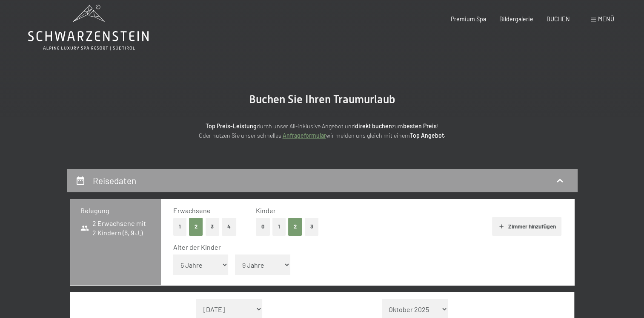 The image size is (644, 318). What do you see at coordinates (469, 19) in the screenshot?
I see `span: Premium Spa` at bounding box center [469, 19].